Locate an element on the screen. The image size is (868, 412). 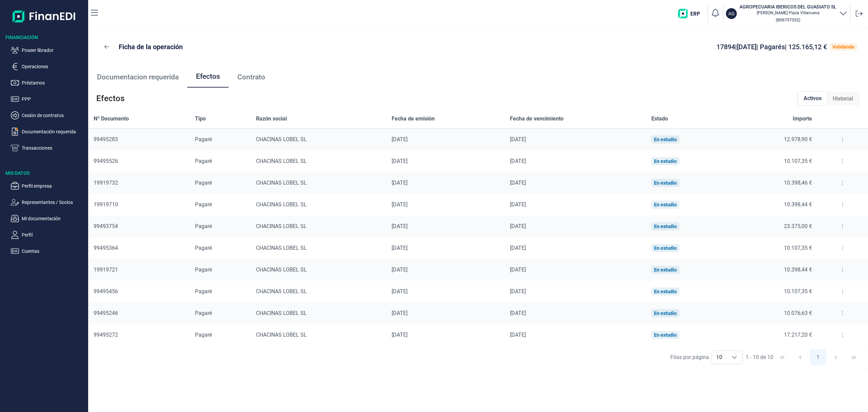
p: Transacciones is located at coordinates (53, 148).